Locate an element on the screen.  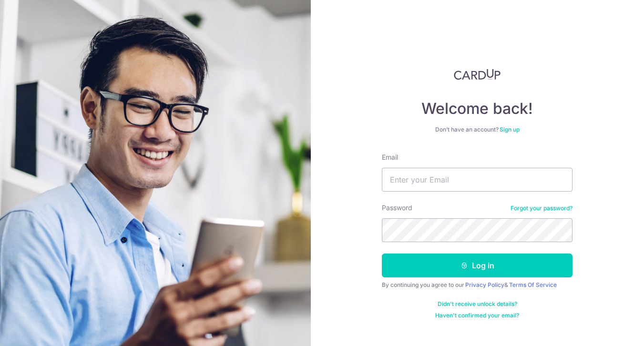
label: Password is located at coordinates (397, 208).